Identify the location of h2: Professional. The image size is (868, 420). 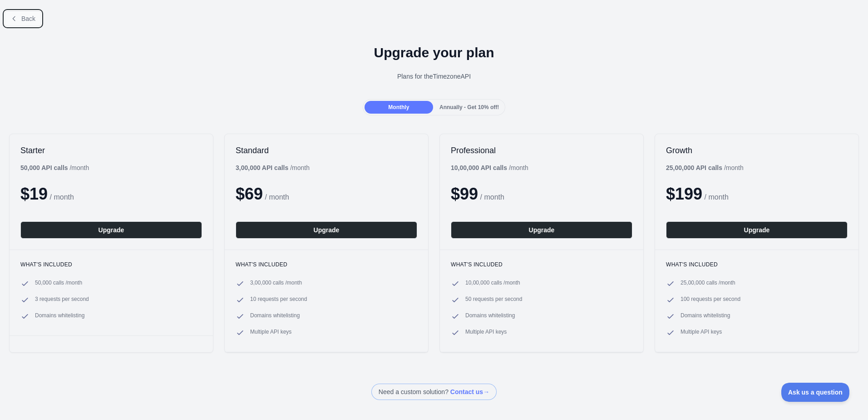
(542, 151).